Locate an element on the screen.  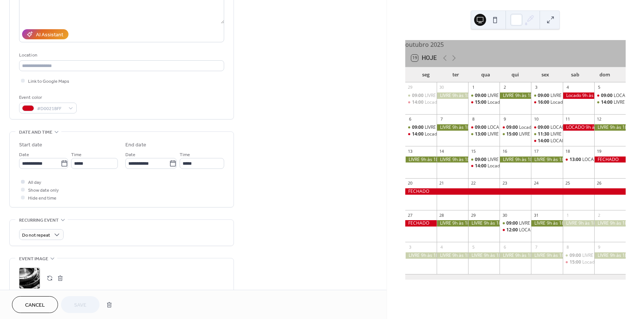
div: sab is located at coordinates (575, 75).